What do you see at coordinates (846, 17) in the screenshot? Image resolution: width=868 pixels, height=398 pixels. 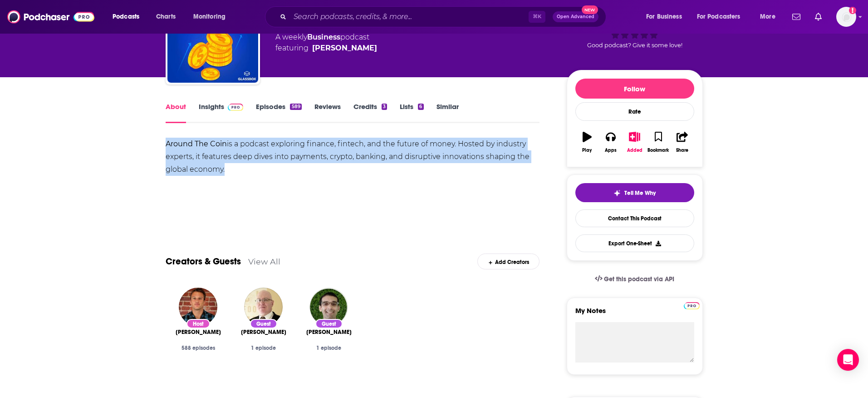 I see `button: Show profile menu` at bounding box center [846, 17].